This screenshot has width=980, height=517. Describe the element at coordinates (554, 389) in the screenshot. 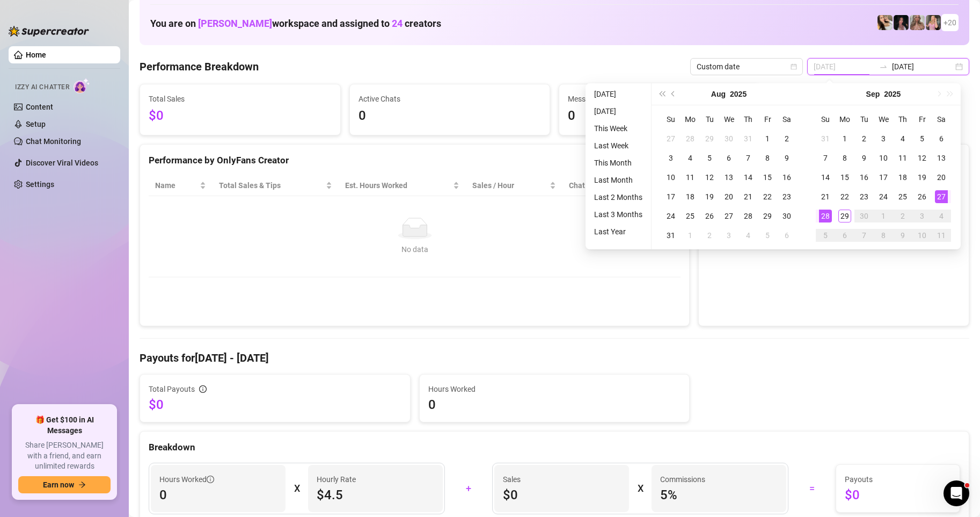

I see `span: Hours Worked` at that location.